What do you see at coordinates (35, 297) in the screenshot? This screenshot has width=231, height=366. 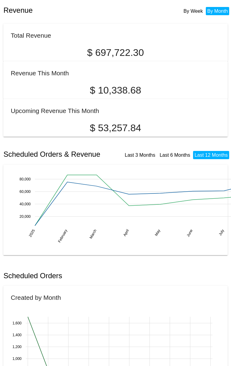 I see `h2: Created by Month` at bounding box center [35, 297].